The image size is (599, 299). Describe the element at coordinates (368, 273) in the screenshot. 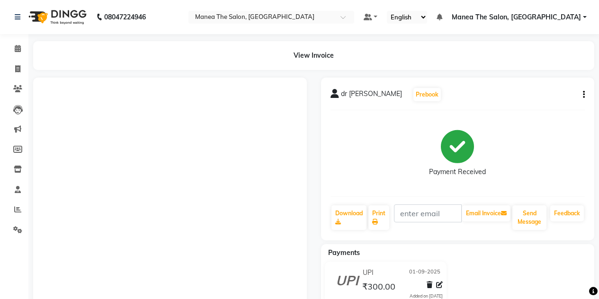

I see `span: UPI` at that location.